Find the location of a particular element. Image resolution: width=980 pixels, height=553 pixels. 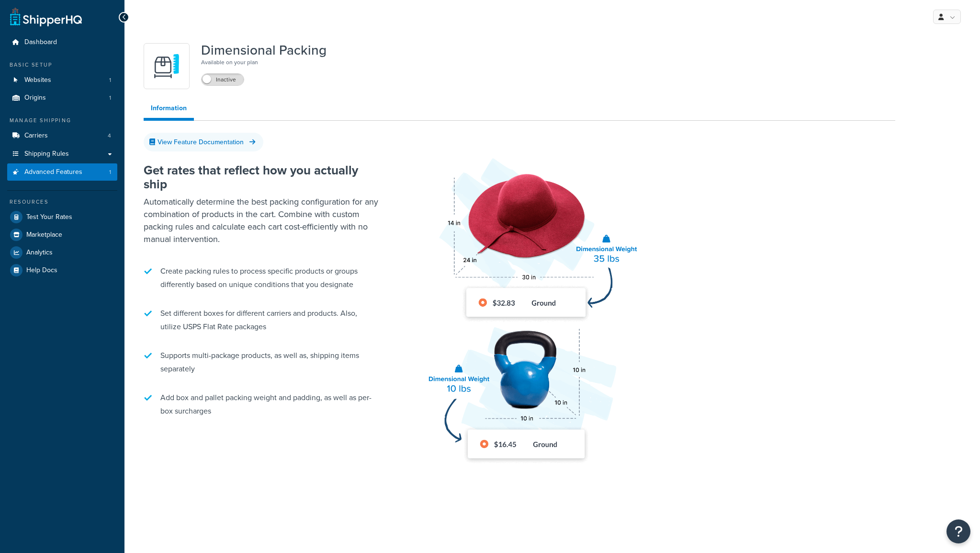

span: Shipping Rules is located at coordinates (47, 154).